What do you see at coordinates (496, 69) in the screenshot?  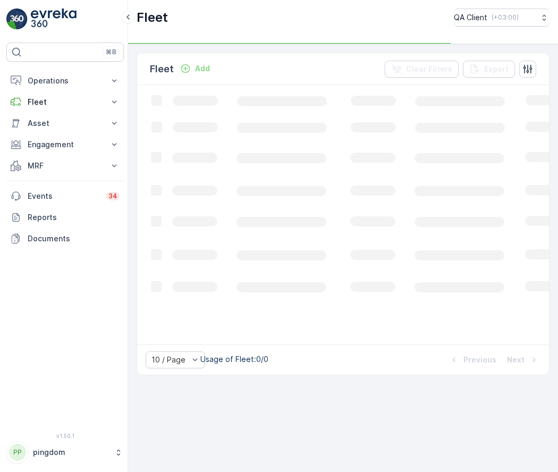 I see `p: Export` at bounding box center [496, 69].